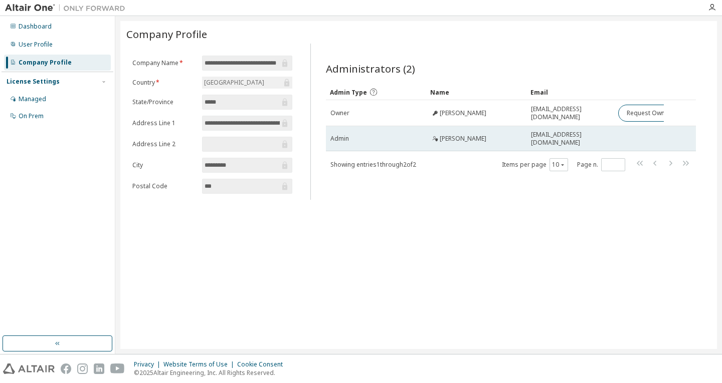 This screenshot has width=722, height=383. Describe the element at coordinates (99, 369) in the screenshot. I see `img: linkedin.svg` at that location.